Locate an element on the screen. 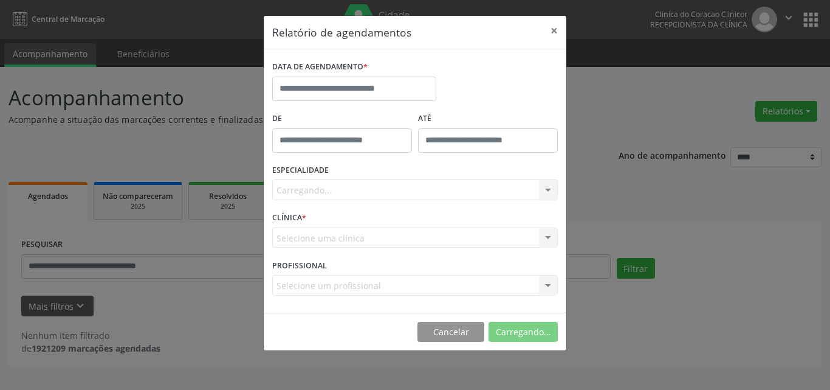  label: PROFISSIONAL is located at coordinates (300, 265).